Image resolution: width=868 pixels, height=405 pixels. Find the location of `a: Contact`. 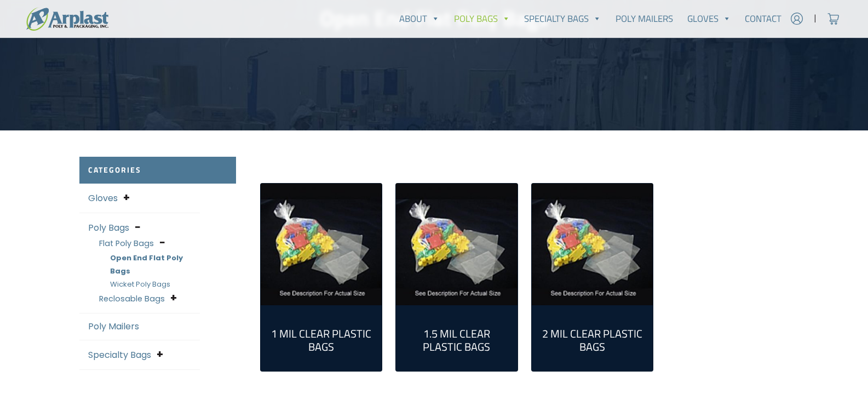

a: Contact is located at coordinates (763, 19).